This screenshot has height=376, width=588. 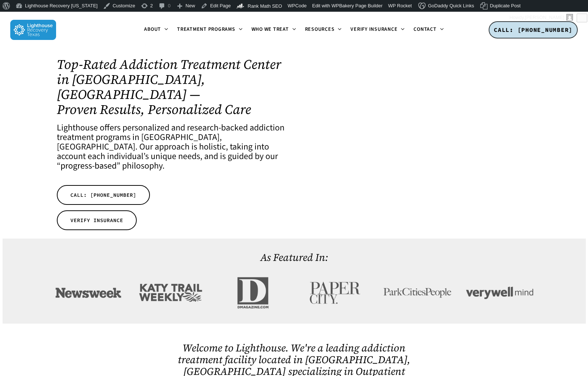 I want to click on span: Rank Math SEO, so click(x=265, y=6).